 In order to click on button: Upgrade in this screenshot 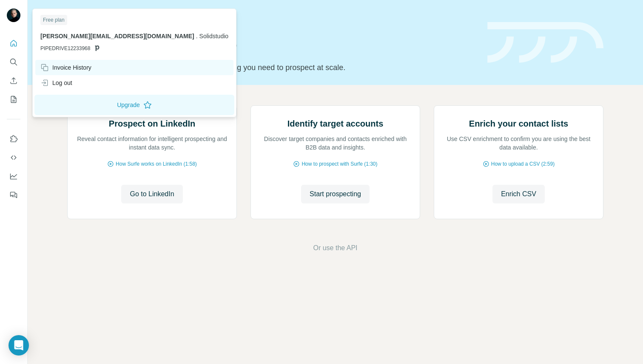, I will do `click(134, 105)`.